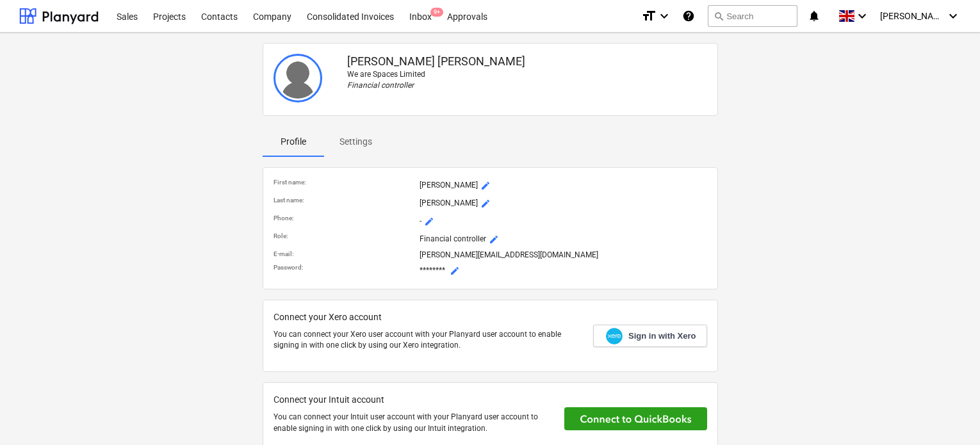 The width and height of the screenshot is (980, 445). What do you see at coordinates (614, 336) in the screenshot?
I see `img: Xero logo` at bounding box center [614, 336].